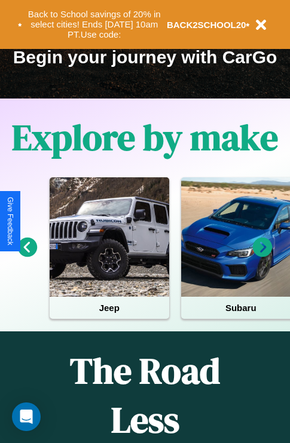  I want to click on h4: Jeep, so click(109, 308).